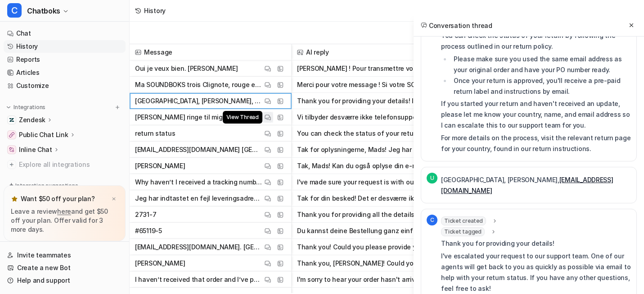 Image resolution: width=644 pixels, height=294 pixels. Describe the element at coordinates (385, 53) in the screenshot. I see `span: AI reply` at that location.